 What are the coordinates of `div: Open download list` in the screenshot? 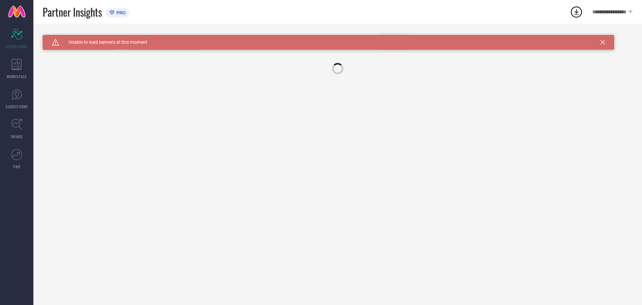 It's located at (577, 12).